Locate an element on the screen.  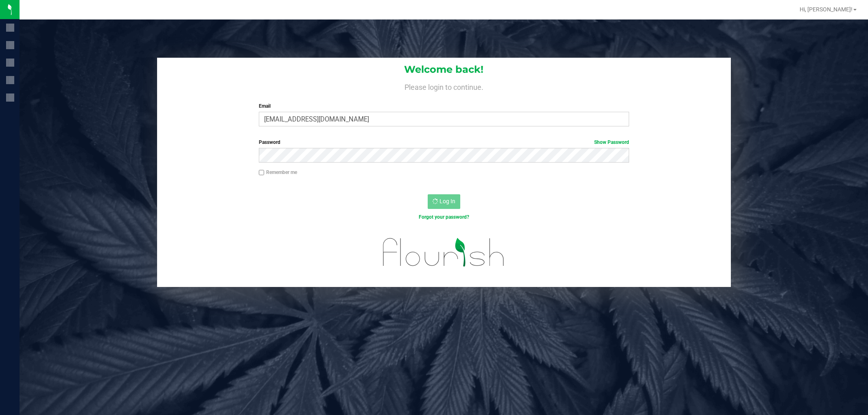
h1: Welcome back! is located at coordinates (444, 70).